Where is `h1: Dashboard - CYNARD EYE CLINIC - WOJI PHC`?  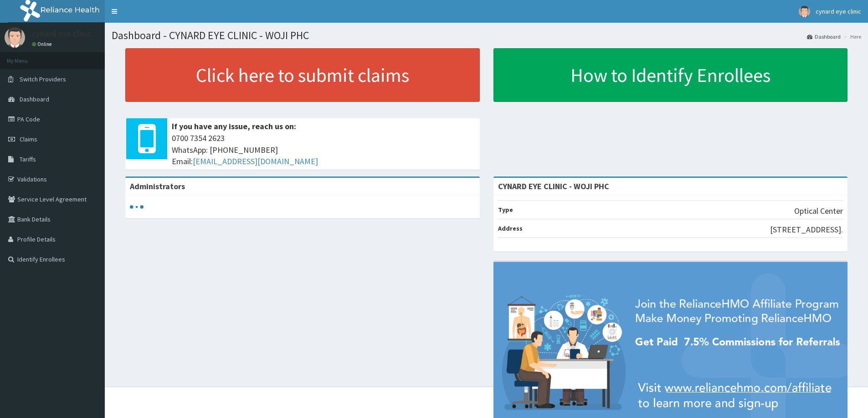
h1: Dashboard - CYNARD EYE CLINIC - WOJI PHC is located at coordinates (486, 36).